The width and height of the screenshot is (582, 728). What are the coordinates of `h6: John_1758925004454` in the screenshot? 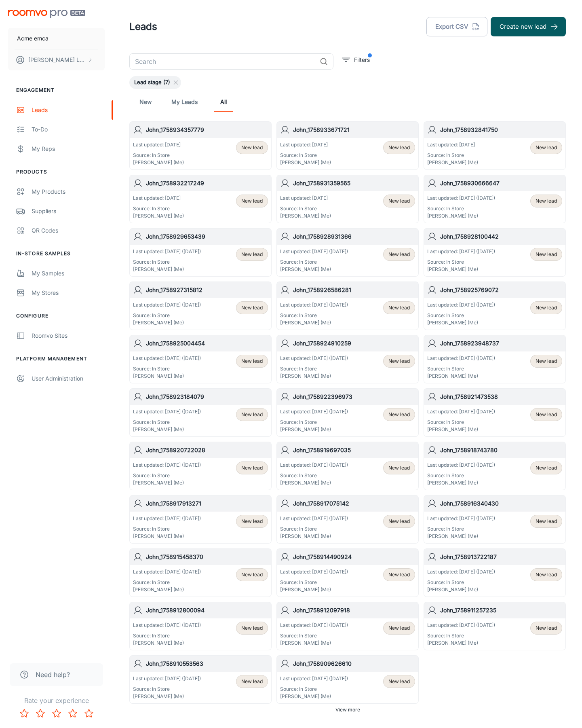 It's located at (207, 343).